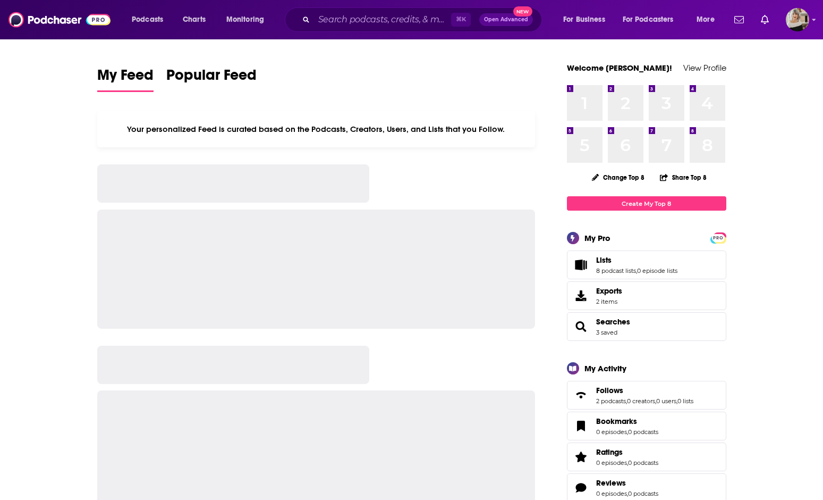 Image resolution: width=823 pixels, height=500 pixels. I want to click on span: My Feed, so click(125, 78).